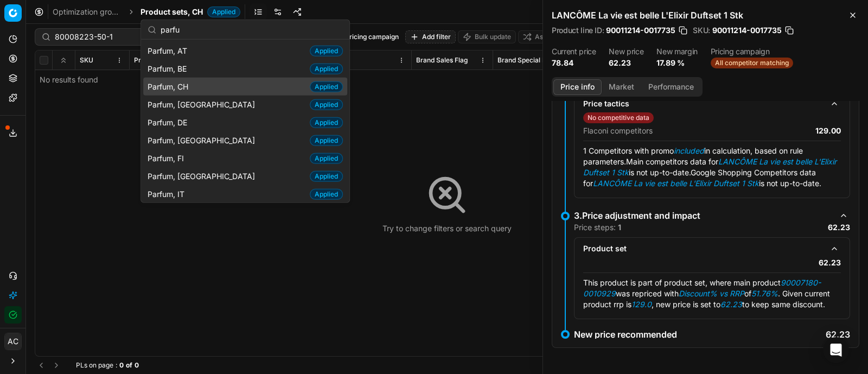 The image size is (868, 374). Describe the element at coordinates (41, 365) in the screenshot. I see `button: Go to previous page` at that location.